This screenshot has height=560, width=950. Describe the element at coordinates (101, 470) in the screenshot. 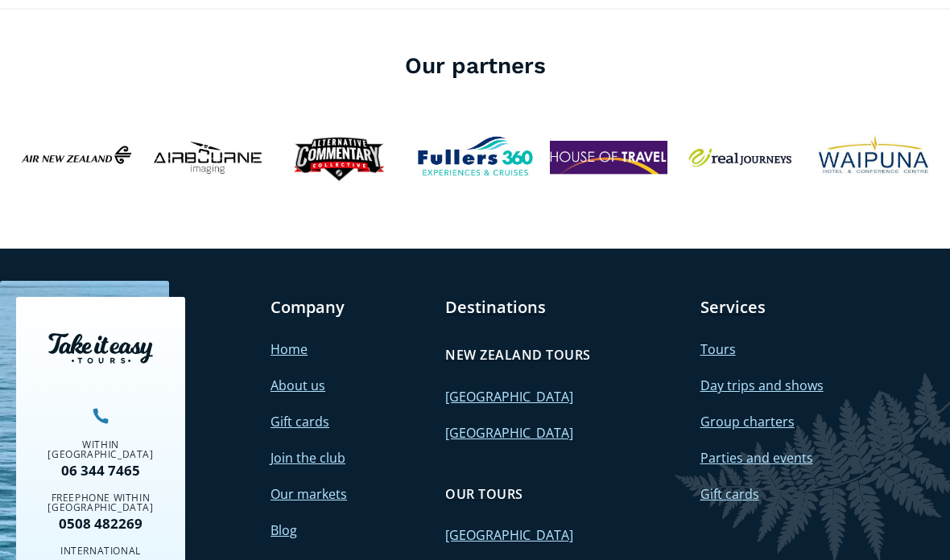

I see `a: 06 344 7465` at that location.